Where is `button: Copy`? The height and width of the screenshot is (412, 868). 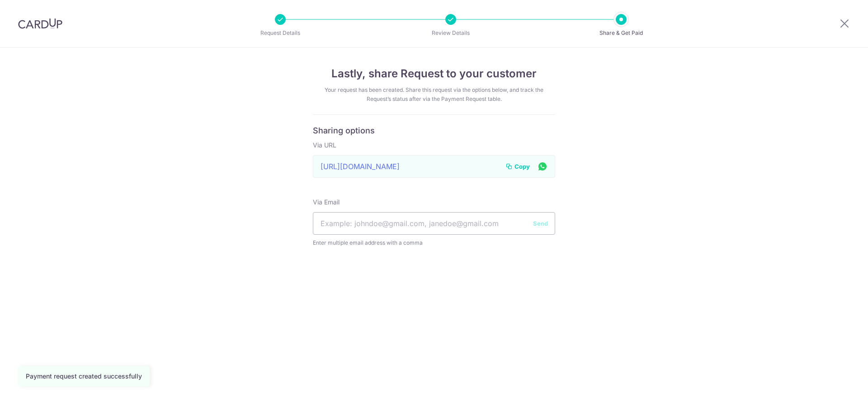 button: Copy is located at coordinates (518, 166).